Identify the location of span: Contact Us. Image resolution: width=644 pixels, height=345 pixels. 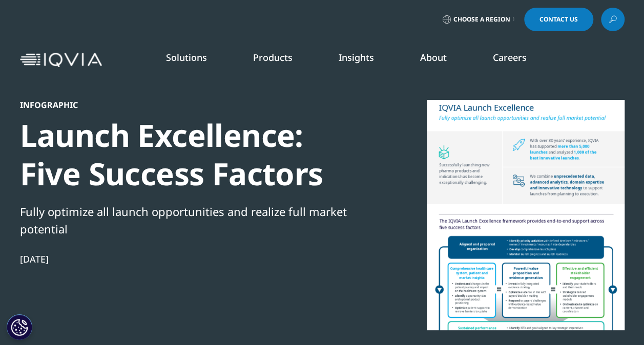
(558, 20).